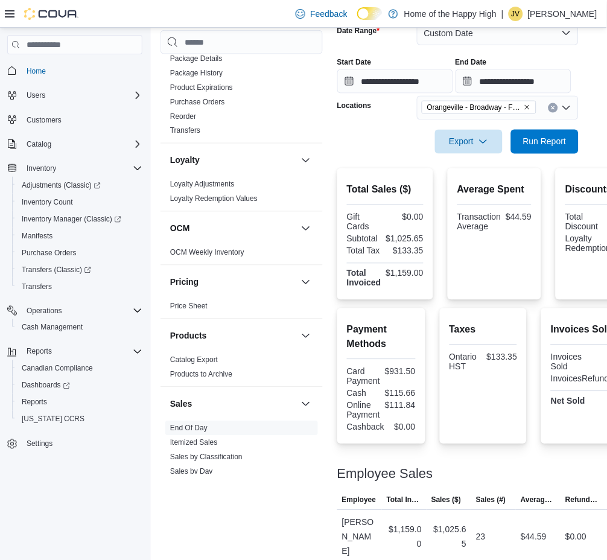 The image size is (607, 560). What do you see at coordinates (80, 236) in the screenshot?
I see `span: Manifests` at bounding box center [80, 236].